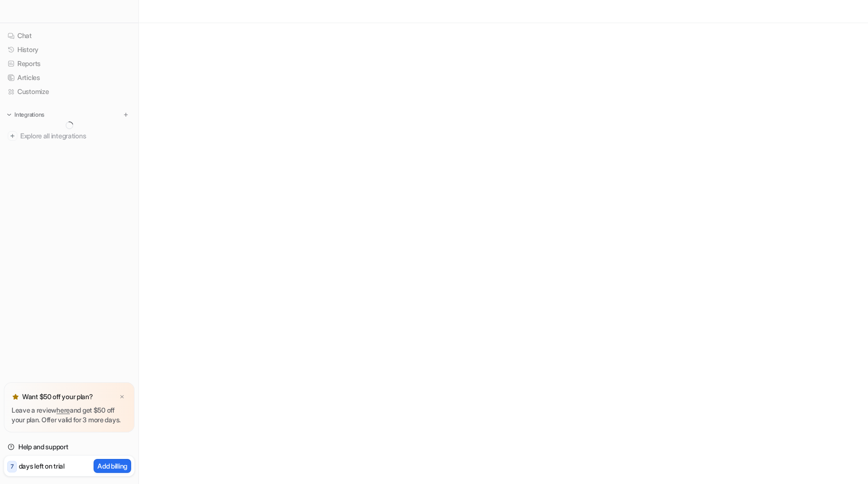  I want to click on p: Add billing, so click(112, 465).